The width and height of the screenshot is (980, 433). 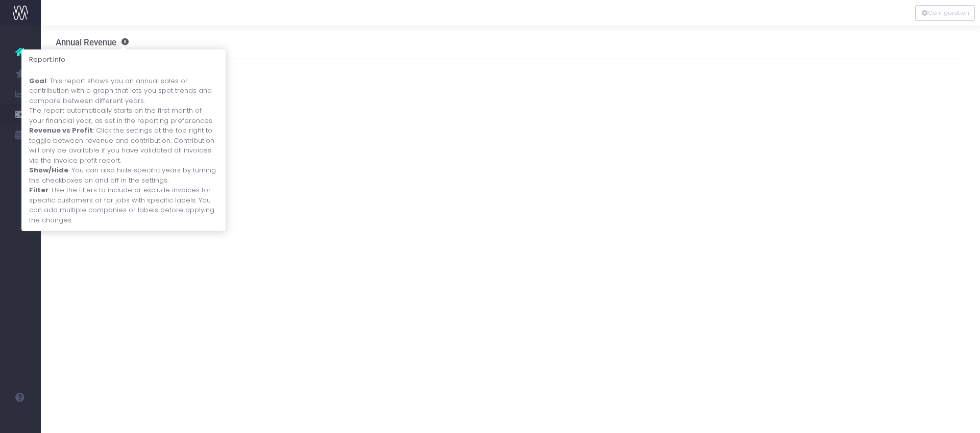 I want to click on strong: Revenue vs Profit, so click(x=61, y=130).